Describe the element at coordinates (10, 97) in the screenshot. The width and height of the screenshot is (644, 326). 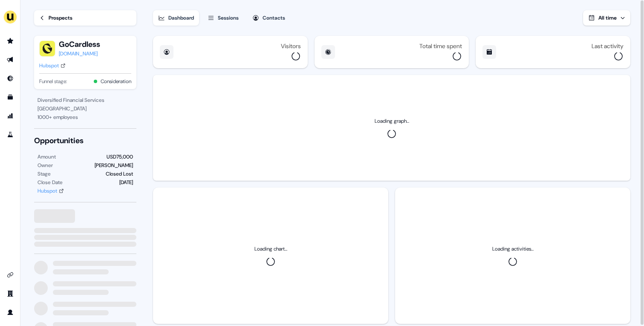
I see `a: Go to templates` at that location.